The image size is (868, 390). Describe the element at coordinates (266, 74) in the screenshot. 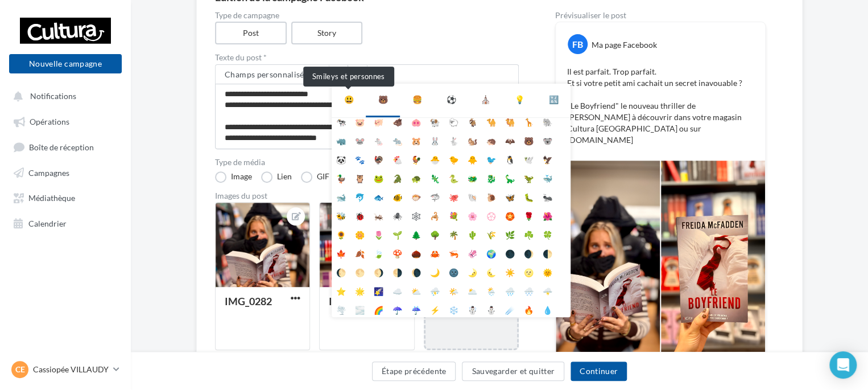

I see `span: Champs personnalisés` at that location.